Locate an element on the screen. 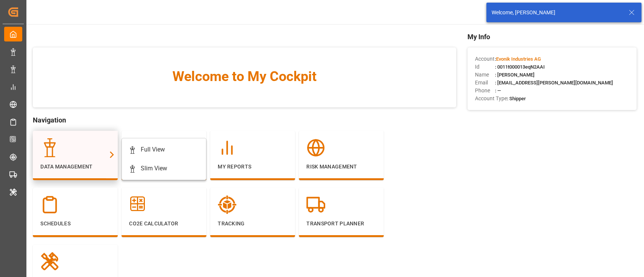 The width and height of the screenshot is (644, 277). span: Welcome to My Cockpit is located at coordinates (244, 76).